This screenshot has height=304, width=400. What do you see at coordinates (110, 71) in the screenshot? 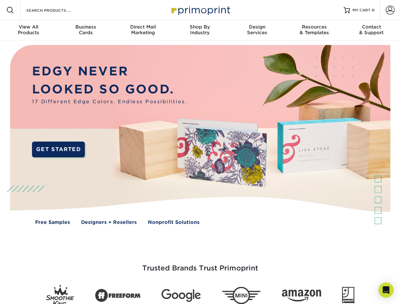
I see `p: EDGY NEVER` at bounding box center [110, 71].